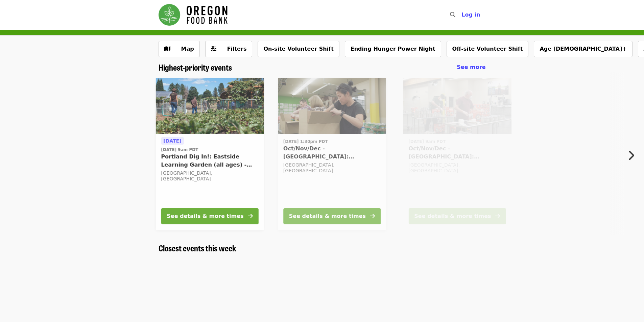  Describe the element at coordinates (322, 249) in the screenshot. I see `div: Closest events this week` at that location.